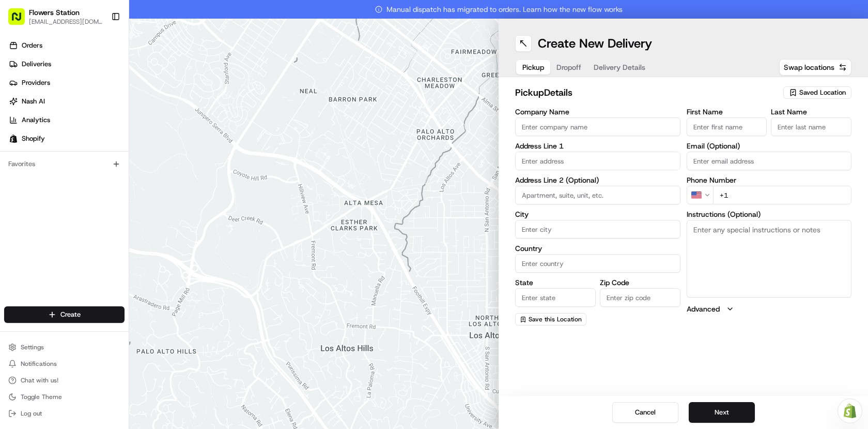 Image resolution: width=868 pixels, height=429 pixels. Describe the element at coordinates (41, 397) in the screenshot. I see `span: Toggle Theme` at that location.